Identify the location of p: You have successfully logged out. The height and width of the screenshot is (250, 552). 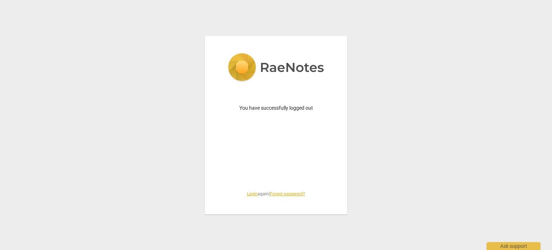
(276, 108).